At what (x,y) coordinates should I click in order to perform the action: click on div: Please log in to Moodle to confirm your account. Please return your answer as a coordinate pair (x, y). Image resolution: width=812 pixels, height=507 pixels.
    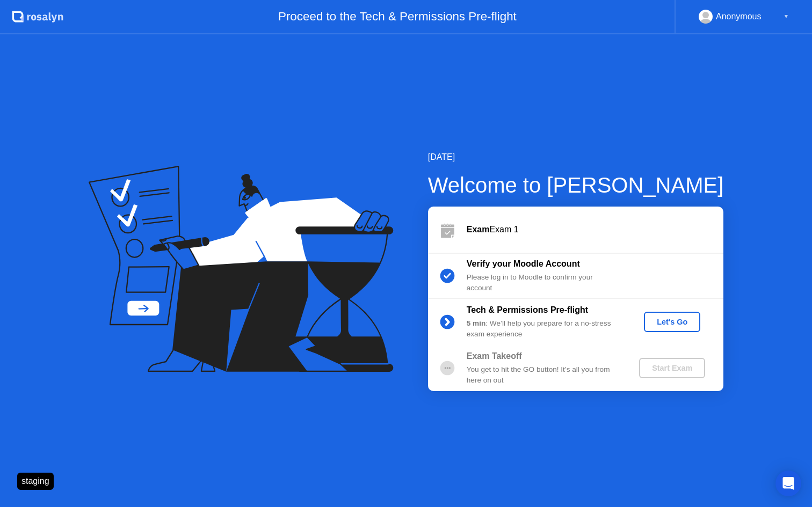
    Looking at the image, I should click on (544, 283).